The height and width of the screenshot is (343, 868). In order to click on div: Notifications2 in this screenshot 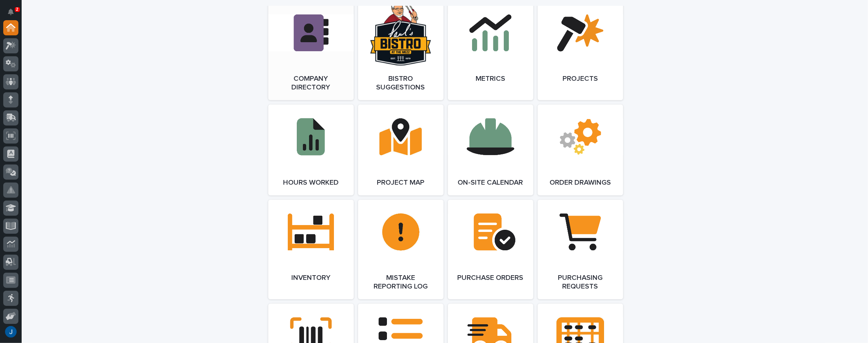, I will do `click(13, 14)`.